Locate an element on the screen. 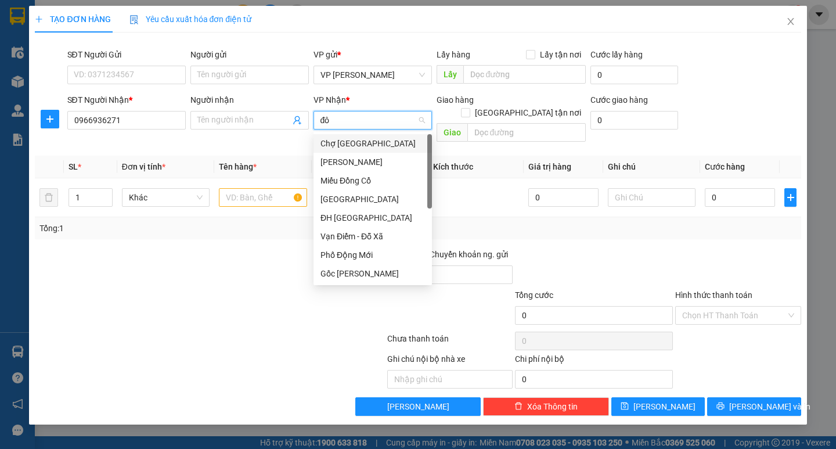 This screenshot has width=836, height=449. input: Nhập ghi chú is located at coordinates (450, 379).